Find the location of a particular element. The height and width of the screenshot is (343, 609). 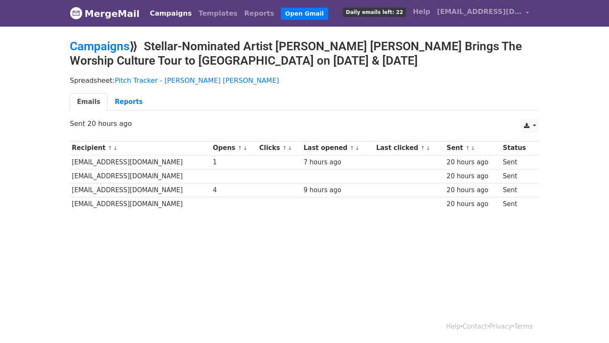

p: Sent 20 hours ago is located at coordinates (305, 124).